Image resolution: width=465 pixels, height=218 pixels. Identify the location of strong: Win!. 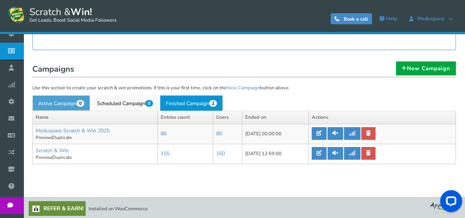
(81, 12).